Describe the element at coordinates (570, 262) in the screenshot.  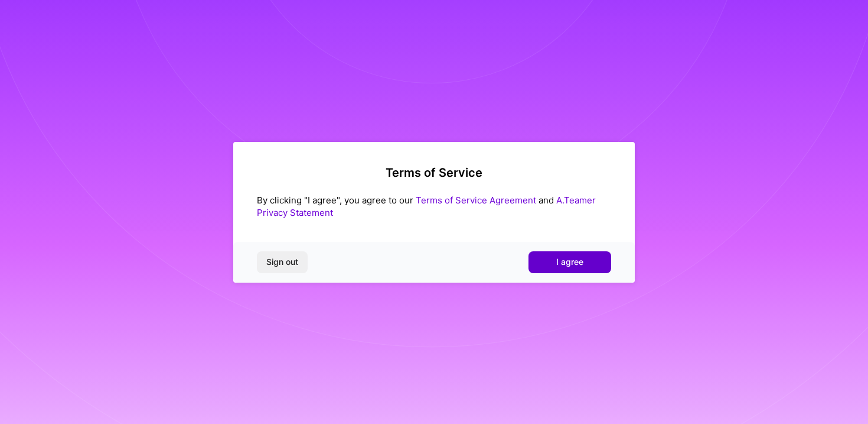
I see `span: I agree` at that location.